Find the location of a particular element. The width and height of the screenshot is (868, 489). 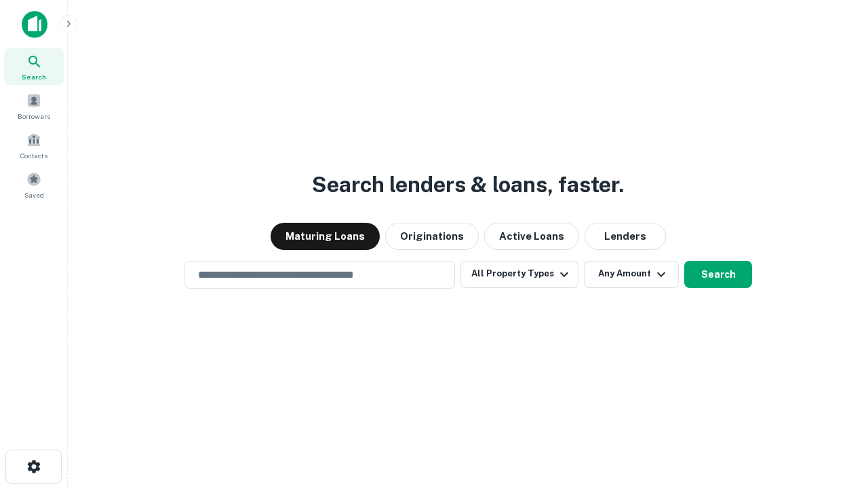

button: Active Loans is located at coordinates (532, 236).